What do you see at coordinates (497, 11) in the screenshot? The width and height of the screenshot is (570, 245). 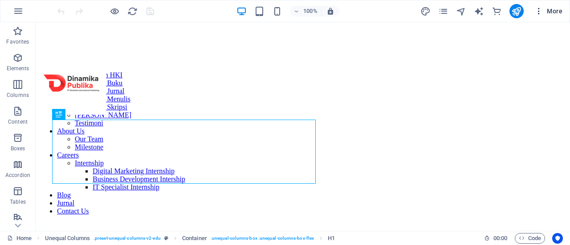 I see `button: commerce` at bounding box center [497, 11].